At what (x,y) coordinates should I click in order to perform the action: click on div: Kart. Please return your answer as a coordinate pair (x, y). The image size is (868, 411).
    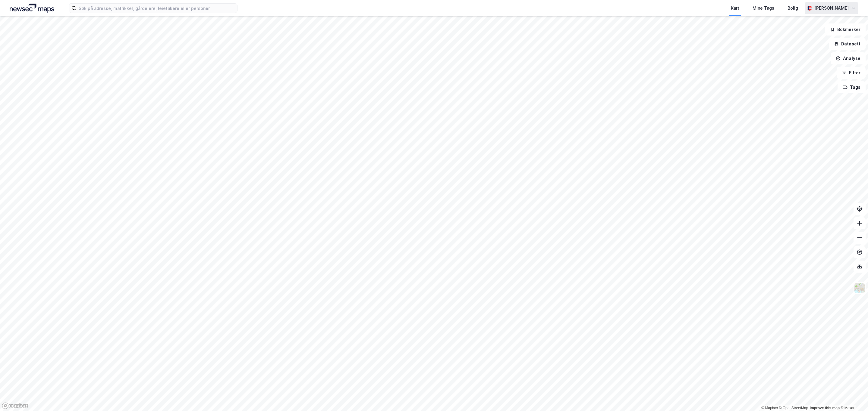
    Looking at the image, I should click on (734, 8).